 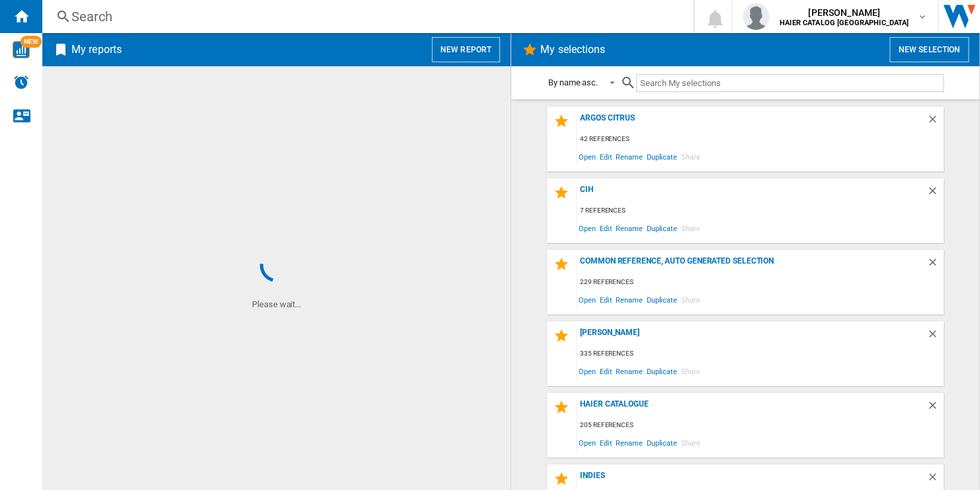 I want to click on div: Search, so click(x=365, y=17).